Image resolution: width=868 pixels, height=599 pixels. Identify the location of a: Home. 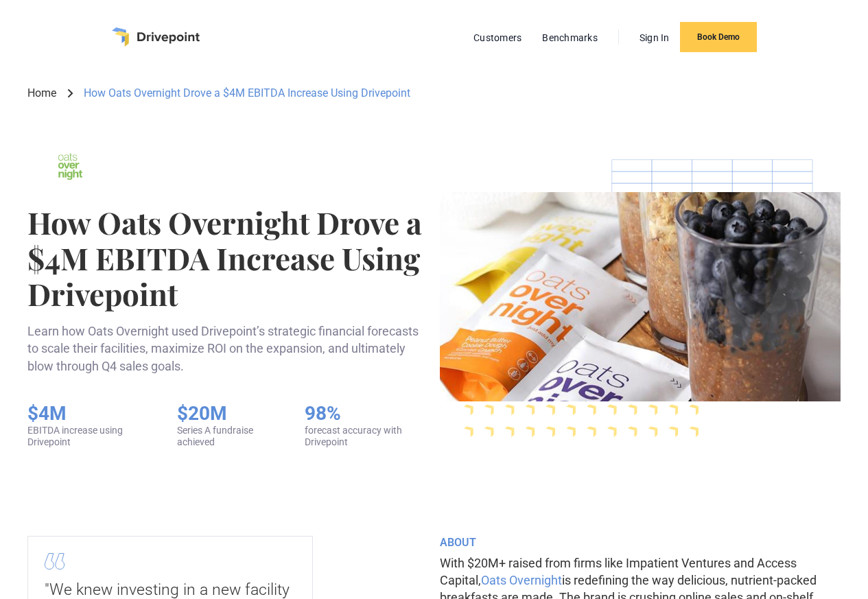
(42, 94).